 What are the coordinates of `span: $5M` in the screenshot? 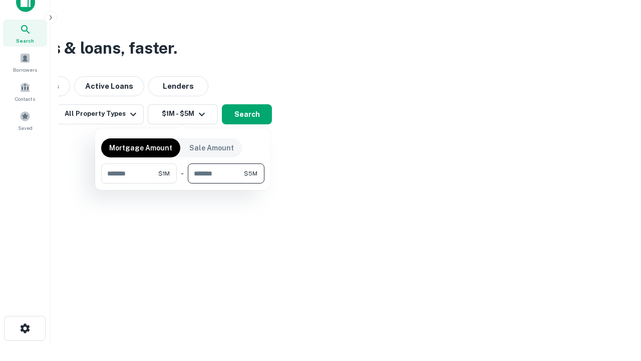 It's located at (250, 173).